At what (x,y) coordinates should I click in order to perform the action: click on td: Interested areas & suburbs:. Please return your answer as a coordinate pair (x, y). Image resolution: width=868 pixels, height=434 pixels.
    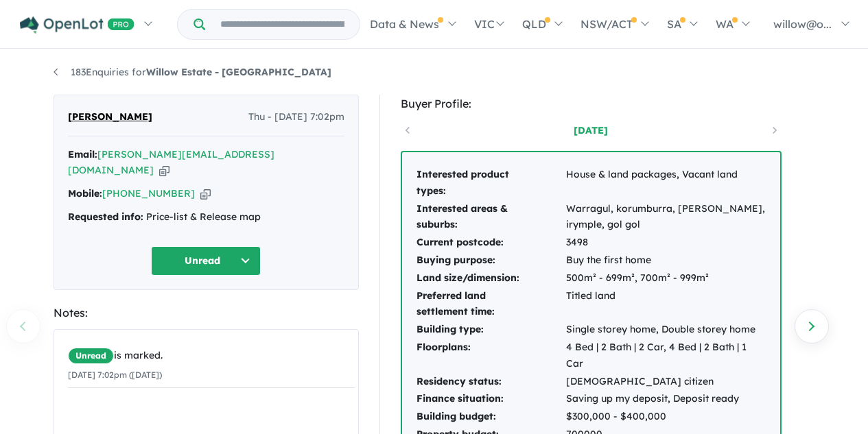
    Looking at the image, I should click on (490, 218).